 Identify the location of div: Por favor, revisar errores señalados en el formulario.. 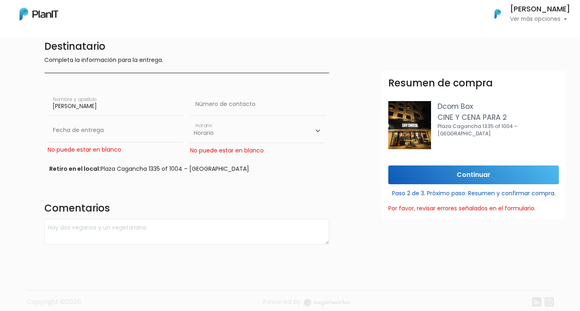
(473, 208).